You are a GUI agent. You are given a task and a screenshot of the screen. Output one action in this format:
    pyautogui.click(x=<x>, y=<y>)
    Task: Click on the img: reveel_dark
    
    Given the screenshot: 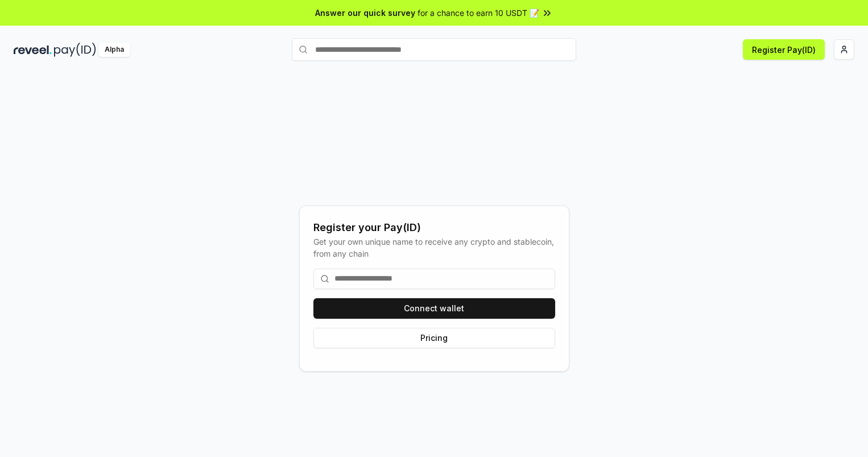 What is the action you would take?
    pyautogui.click(x=32, y=49)
    